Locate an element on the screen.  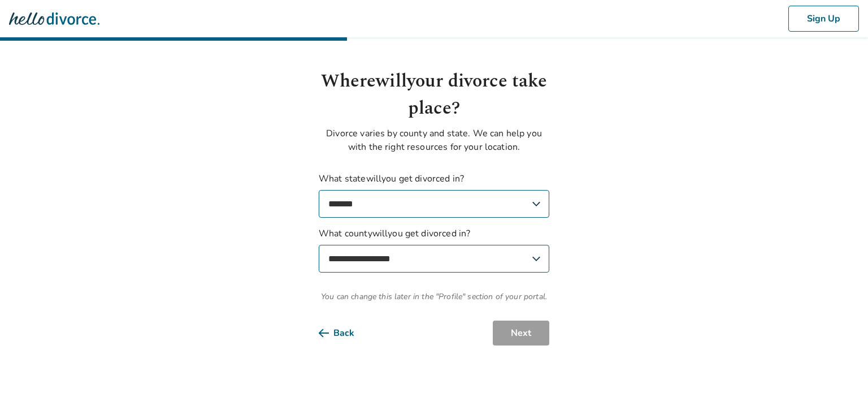
select: What countywillyou get divorced in? is located at coordinates (434, 259).